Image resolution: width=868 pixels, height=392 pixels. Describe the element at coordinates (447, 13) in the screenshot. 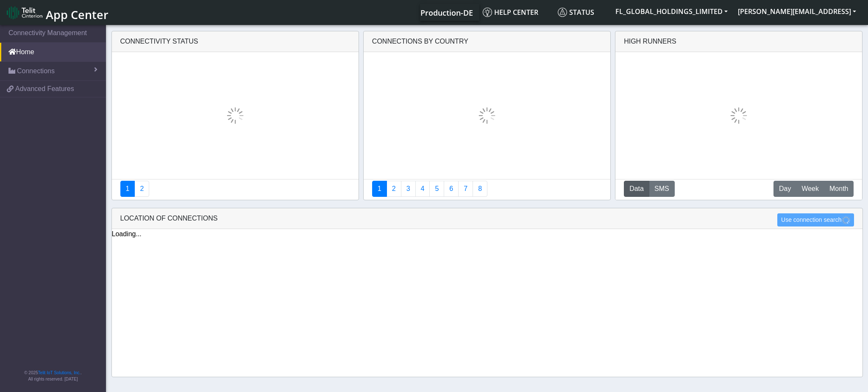

I see `span: Production-DE` at that location.